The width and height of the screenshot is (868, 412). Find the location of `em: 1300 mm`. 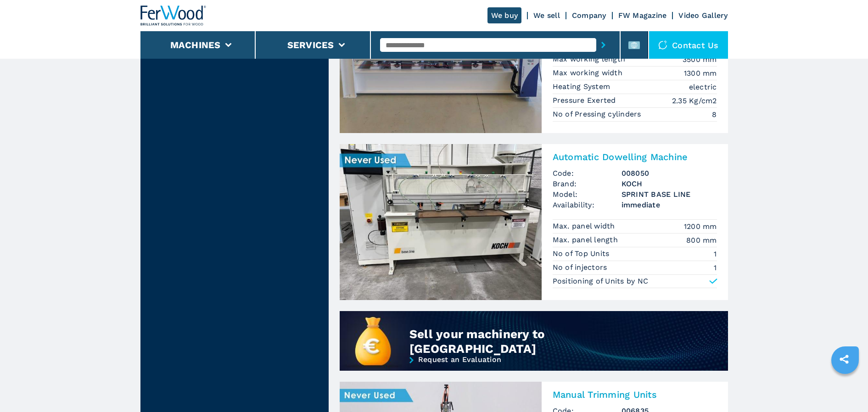

em: 1300 mm is located at coordinates (700, 73).